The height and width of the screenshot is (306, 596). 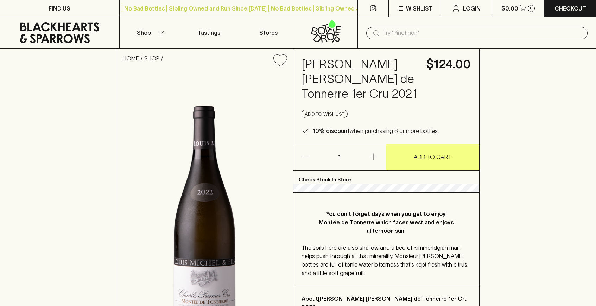 What do you see at coordinates (209, 33) in the screenshot?
I see `p: Tastings` at bounding box center [209, 33].